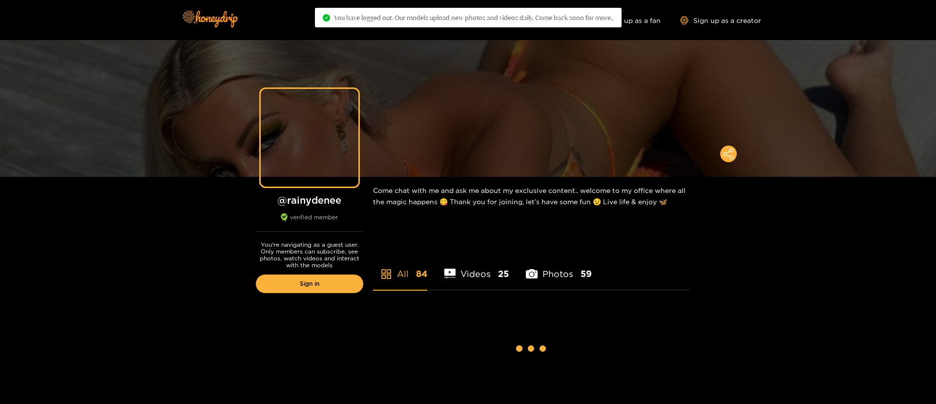 This screenshot has width=936, height=404. Describe the element at coordinates (386, 274) in the screenshot. I see `span: appstore` at that location.